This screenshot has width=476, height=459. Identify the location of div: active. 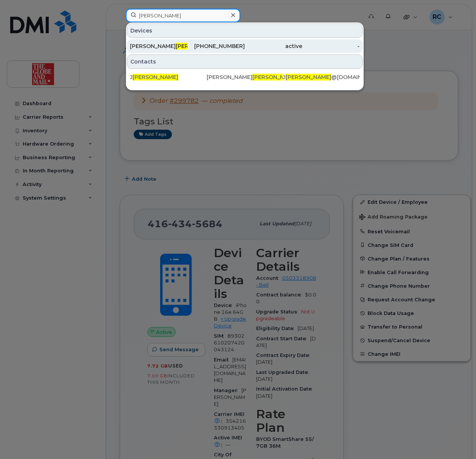
(273, 46).